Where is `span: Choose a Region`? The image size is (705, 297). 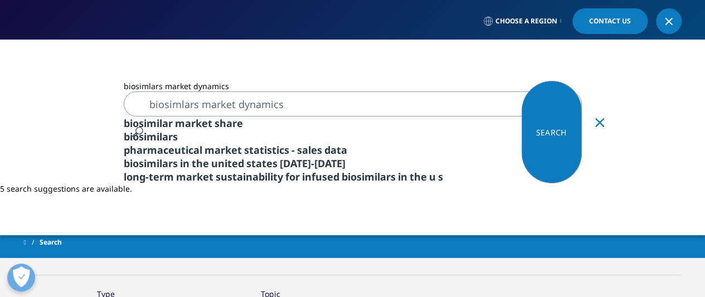
span: Choose a Region is located at coordinates (526, 21).